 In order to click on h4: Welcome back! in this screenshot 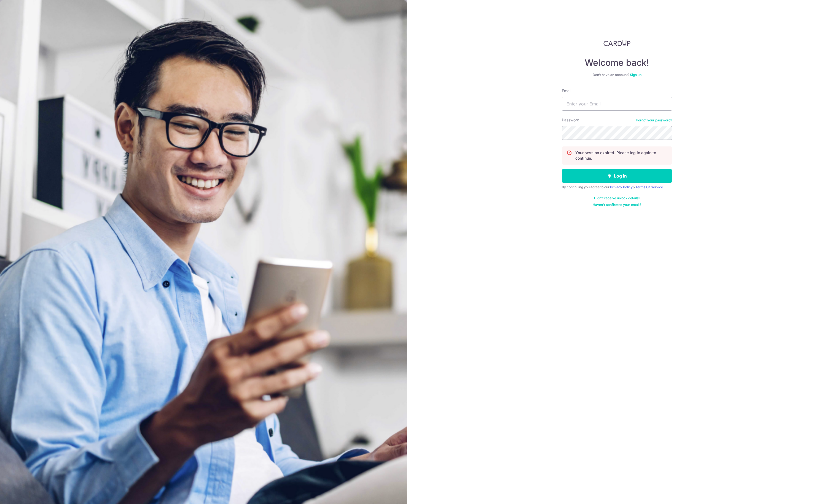, I will do `click(617, 62)`.